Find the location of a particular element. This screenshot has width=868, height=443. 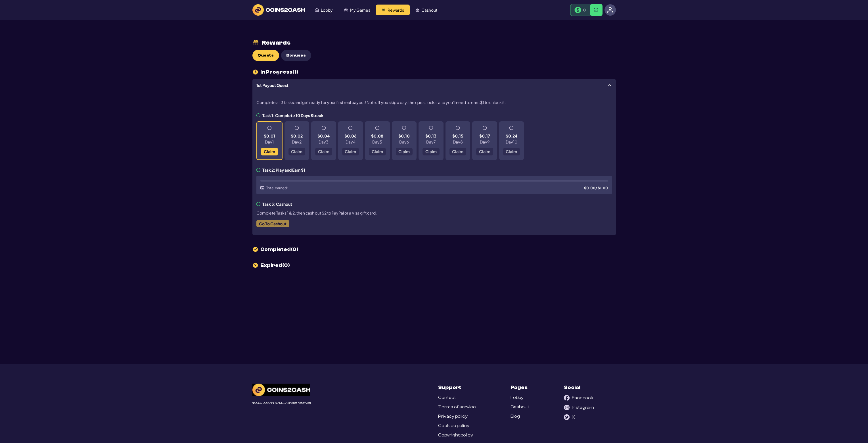

span: 1st Payout Quest is located at coordinates (432, 85).